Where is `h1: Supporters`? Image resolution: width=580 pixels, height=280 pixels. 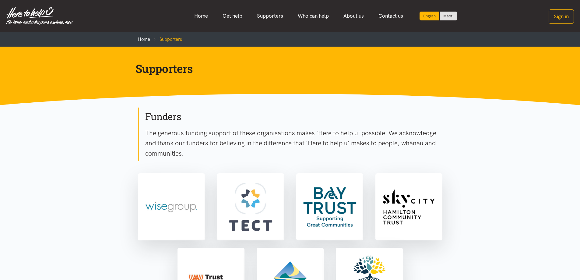
h1: Supporters is located at coordinates (285, 69).